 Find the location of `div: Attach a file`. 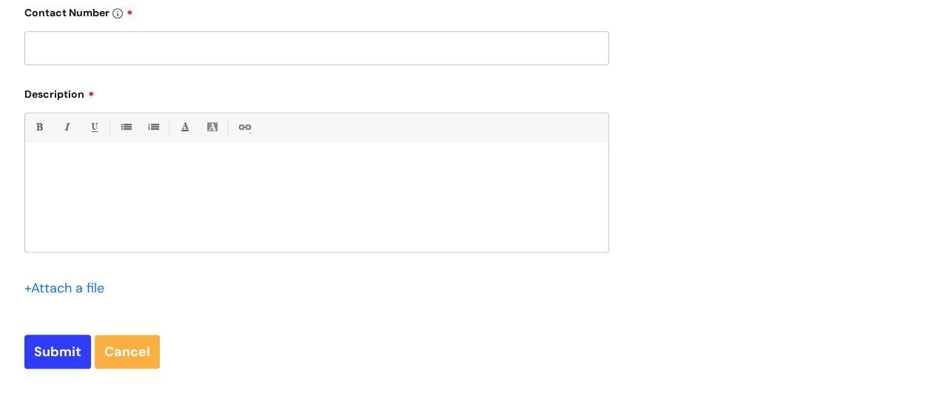

div: Attach a file is located at coordinates (69, 288).